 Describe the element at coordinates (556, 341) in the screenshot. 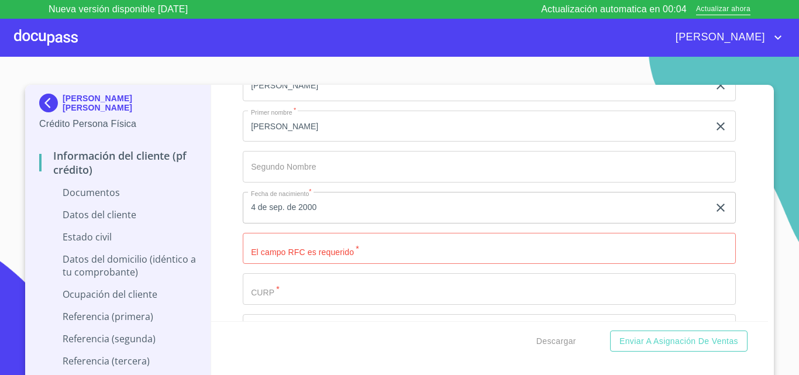

I see `span: Descargar` at that location.